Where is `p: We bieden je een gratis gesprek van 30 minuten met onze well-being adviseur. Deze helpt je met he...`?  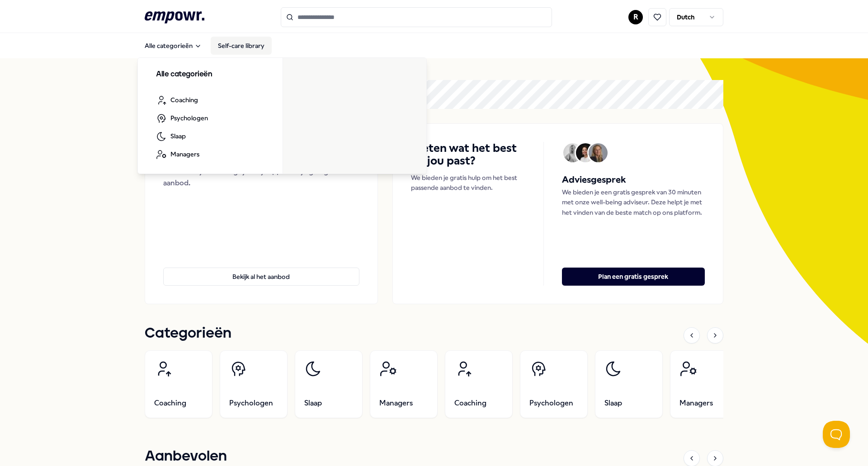 p: We bieden je een gratis gesprek van 30 minuten met onze well-being adviseur. Deze helpt je met he... is located at coordinates (634, 202).